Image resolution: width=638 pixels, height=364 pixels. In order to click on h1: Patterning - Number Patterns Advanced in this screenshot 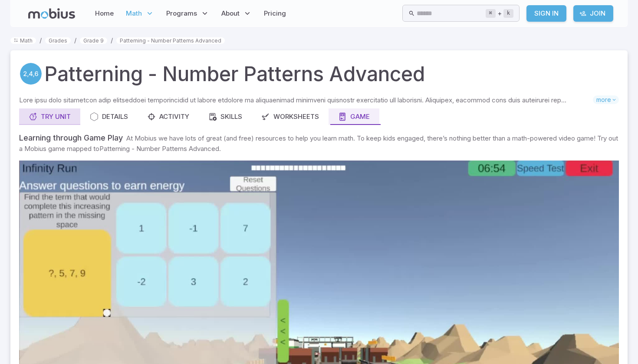, I will do `click(235, 74)`.